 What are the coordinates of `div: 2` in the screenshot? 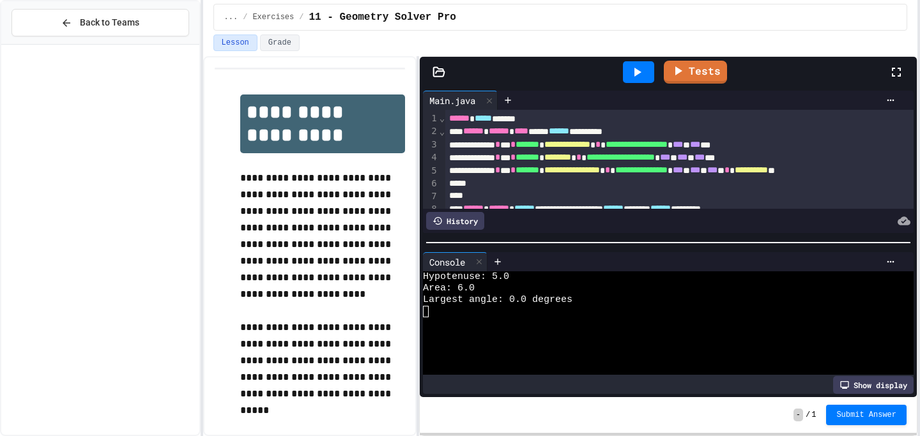 It's located at (431, 132).